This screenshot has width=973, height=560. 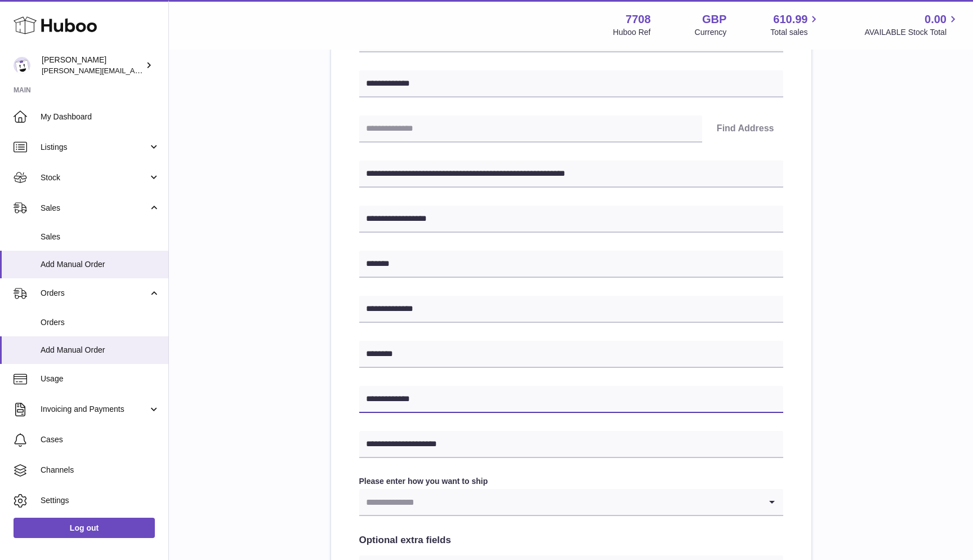 What do you see at coordinates (795, 25) in the screenshot?
I see `a: 610.99 Total sales` at bounding box center [795, 25].